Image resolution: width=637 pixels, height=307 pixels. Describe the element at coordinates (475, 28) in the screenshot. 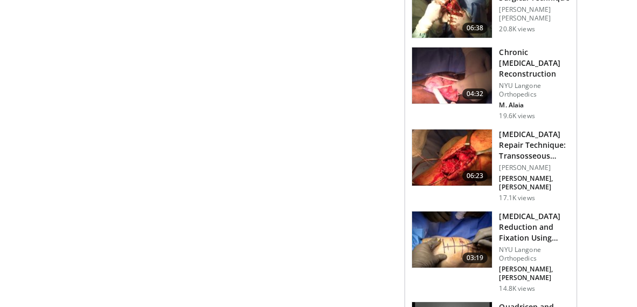

I see `span: 06:38` at that location.